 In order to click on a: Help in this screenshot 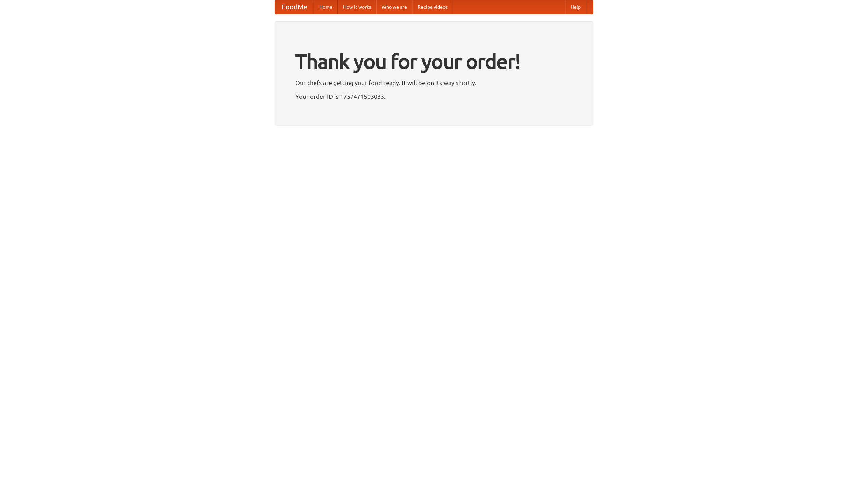, I will do `click(576, 7)`.